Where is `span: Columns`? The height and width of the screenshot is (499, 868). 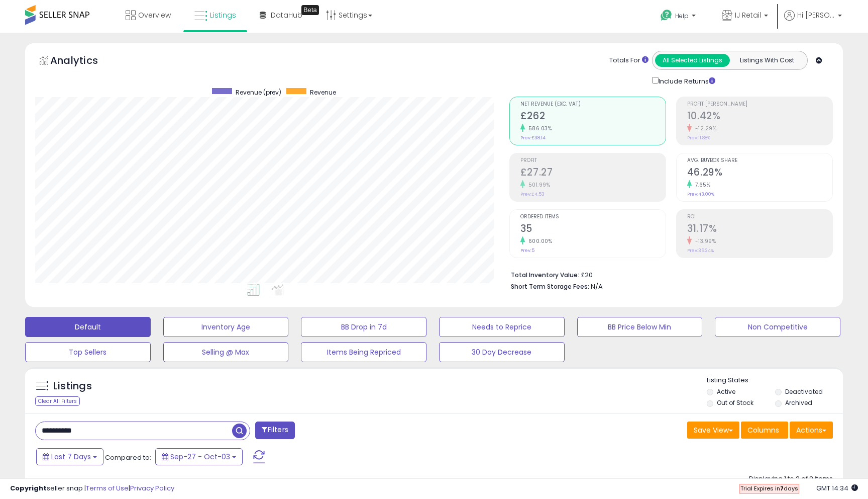
span: Columns is located at coordinates (763, 430).